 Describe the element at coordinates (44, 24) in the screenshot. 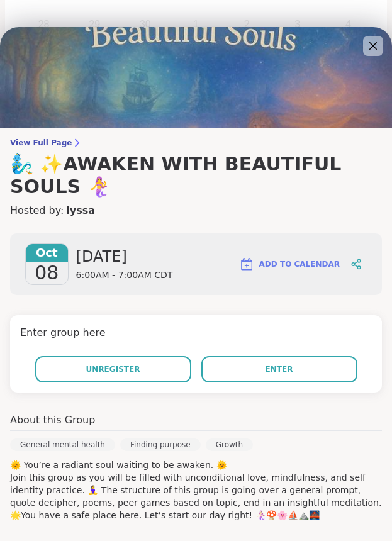

I see `div: Not available Sunday, September 28th, 2025` at that location.